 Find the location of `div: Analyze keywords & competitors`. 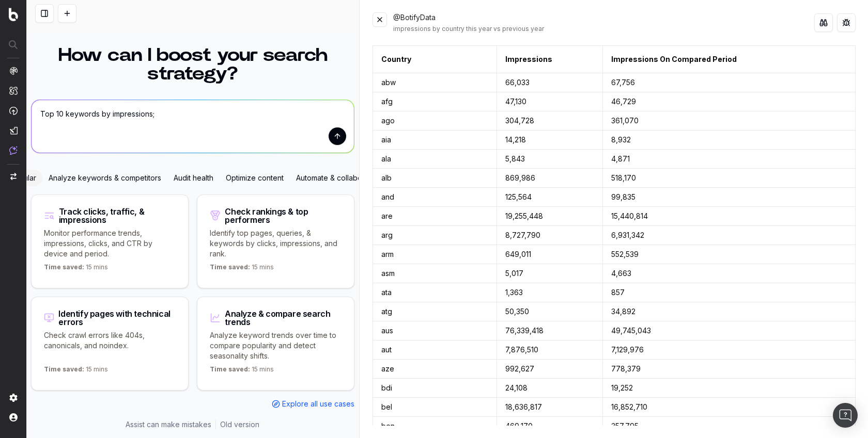

div: Analyze keywords & competitors is located at coordinates (105, 178).